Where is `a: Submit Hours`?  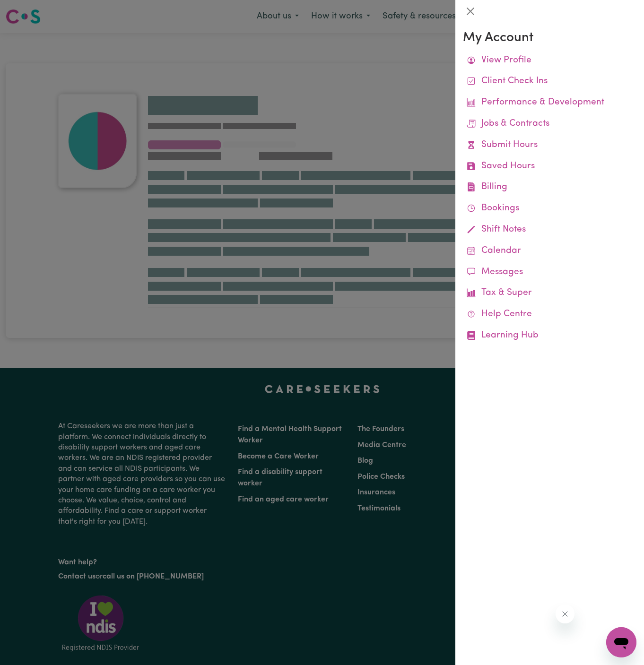 a: Submit Hours is located at coordinates (549, 145).